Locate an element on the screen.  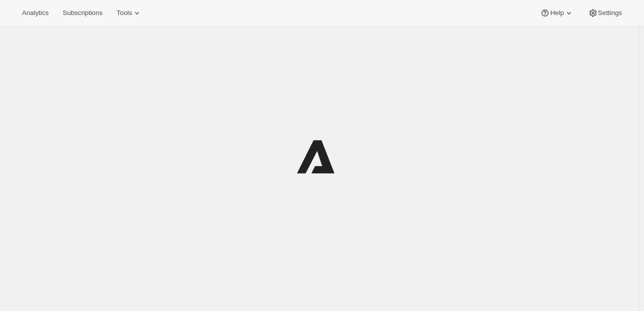
span: Subscriptions is located at coordinates (83, 13).